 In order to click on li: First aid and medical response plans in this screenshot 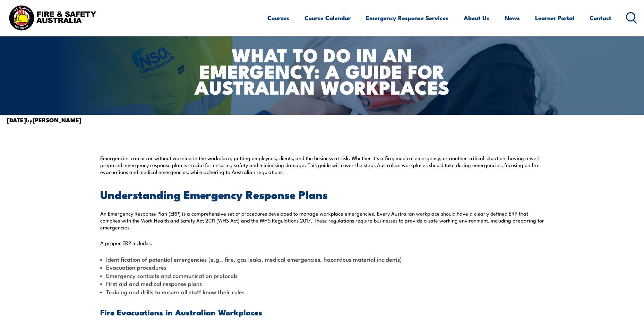, I will do `click(322, 283)`.